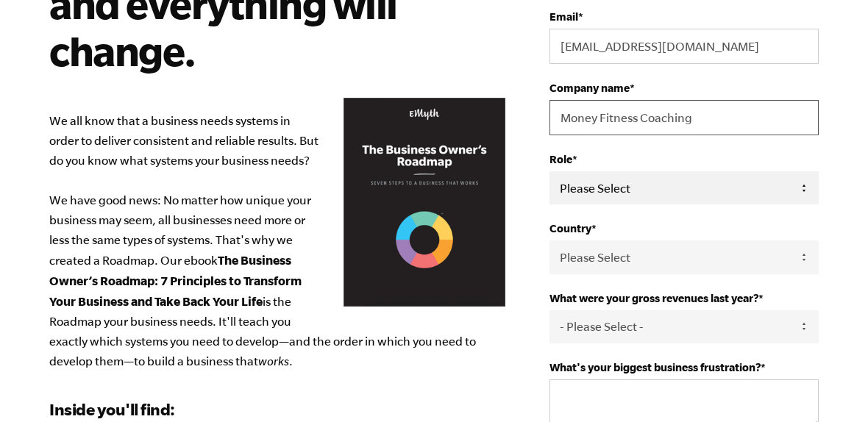 The image size is (868, 422). What do you see at coordinates (589, 87) in the screenshot?
I see `span: Company name` at bounding box center [589, 87].